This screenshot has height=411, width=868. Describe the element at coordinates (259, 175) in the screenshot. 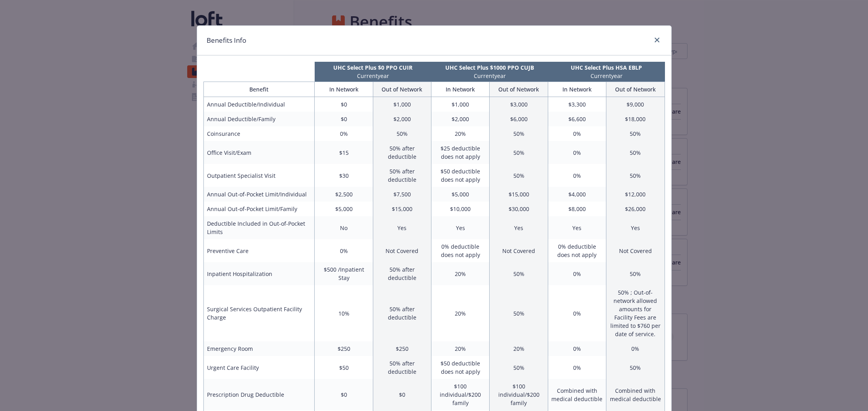

I see `td: Outpatient Specialist Visit` at that location.